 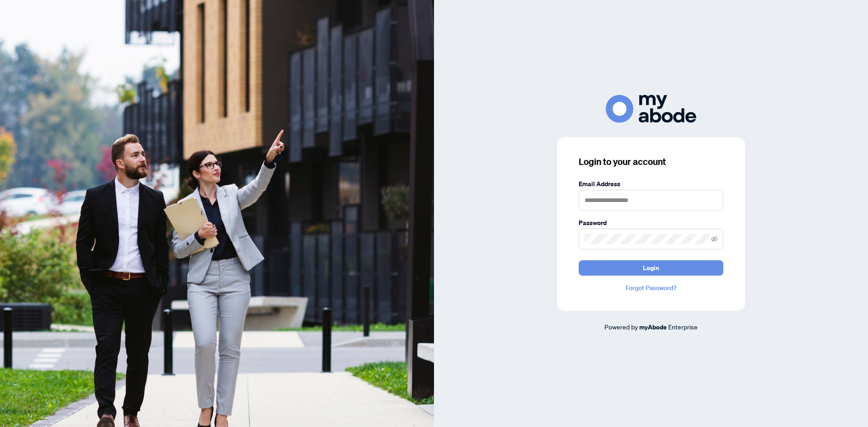 I want to click on label: Password, so click(x=651, y=223).